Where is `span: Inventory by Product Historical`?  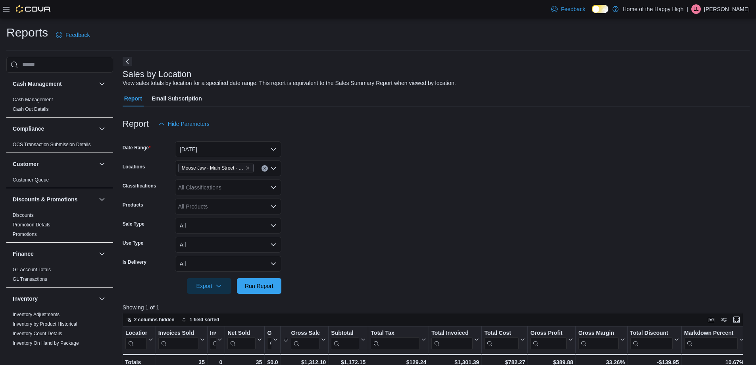 span: Inventory by Product Historical is located at coordinates (45, 324).